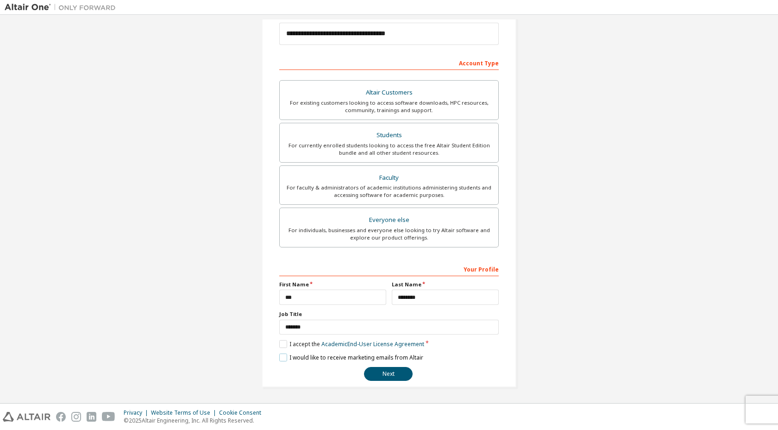  Describe the element at coordinates (389, 220) in the screenshot. I see `div: Everyone else` at that location.